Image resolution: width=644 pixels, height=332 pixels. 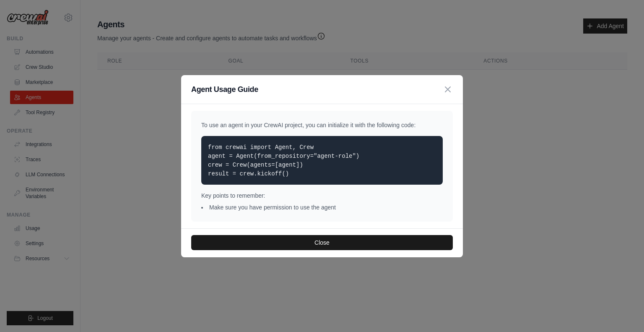 What do you see at coordinates (322, 196) in the screenshot?
I see `p: Key points to remember:` at bounding box center [322, 196].